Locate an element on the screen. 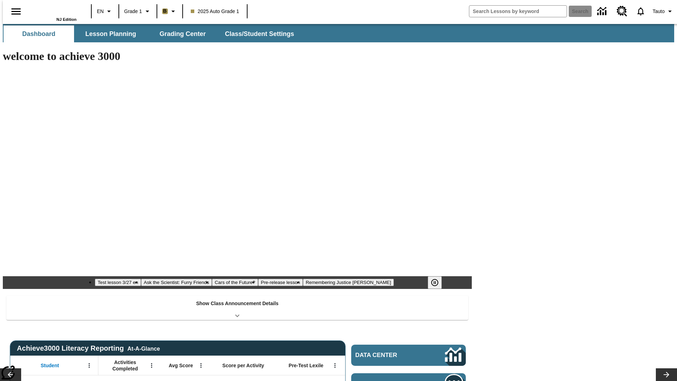 The height and width of the screenshot is (381, 677). span: 2025 Auto Grade 1 is located at coordinates (215, 11).